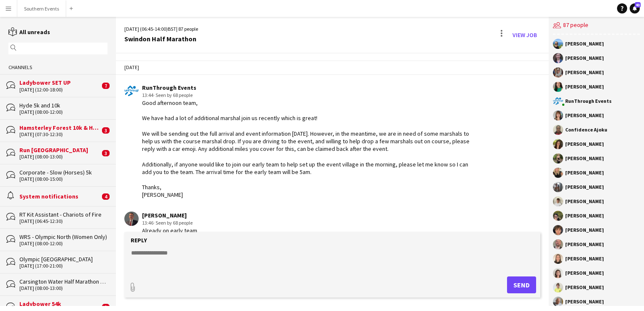 This screenshot has width=644, height=311. I want to click on label: Reply, so click(138, 241).